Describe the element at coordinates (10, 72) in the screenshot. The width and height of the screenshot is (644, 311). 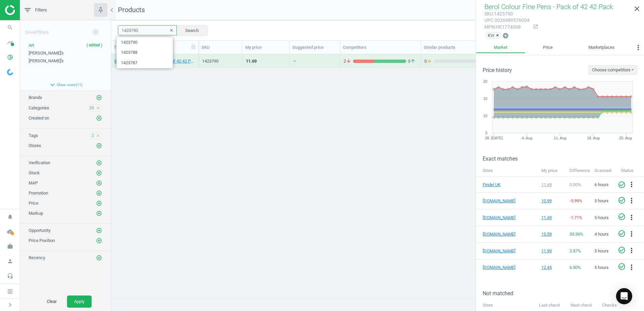
I see `img: wGWNvw8QSZomAAAAABJRU5ErkJggg==` at that location.